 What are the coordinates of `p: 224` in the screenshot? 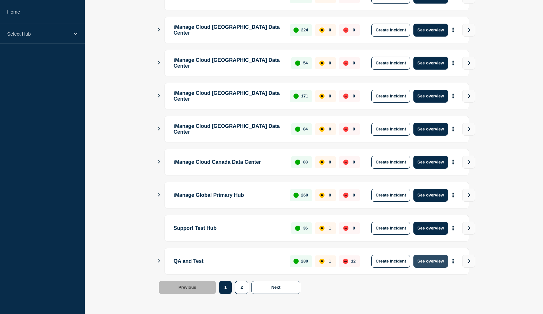 It's located at (305, 30).